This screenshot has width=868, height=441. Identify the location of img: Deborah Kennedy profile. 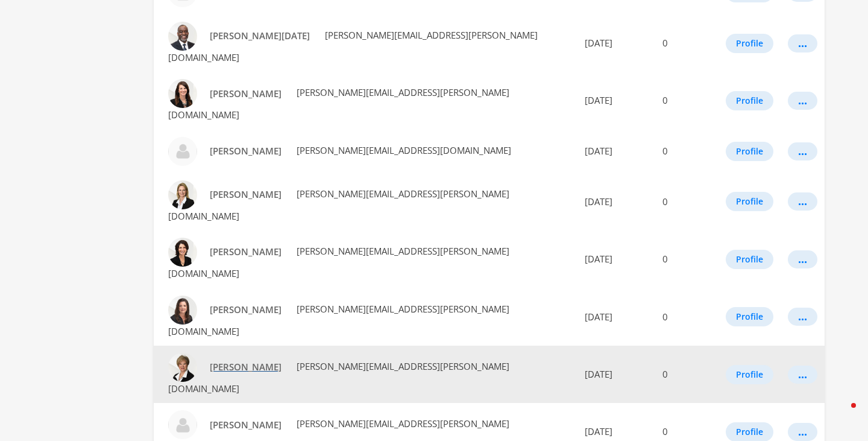
(183, 425).